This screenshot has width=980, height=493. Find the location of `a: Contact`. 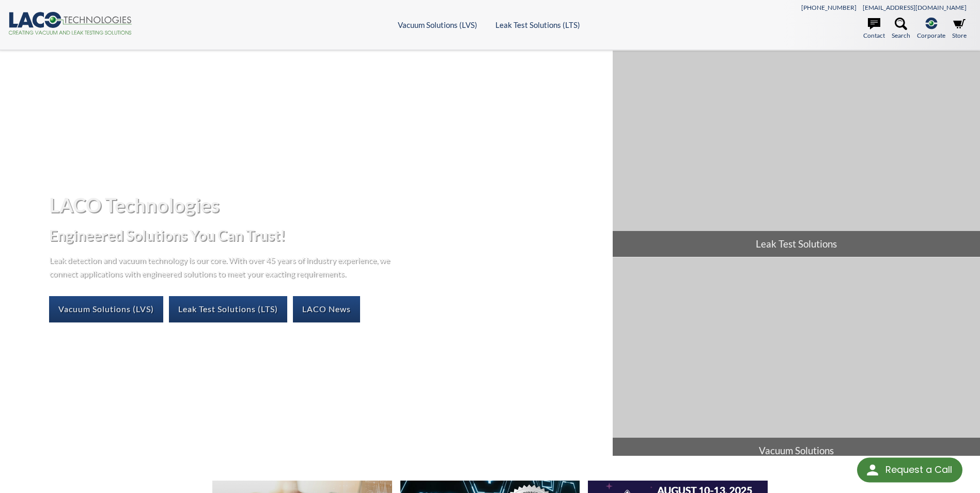

a: Contact is located at coordinates (874, 29).